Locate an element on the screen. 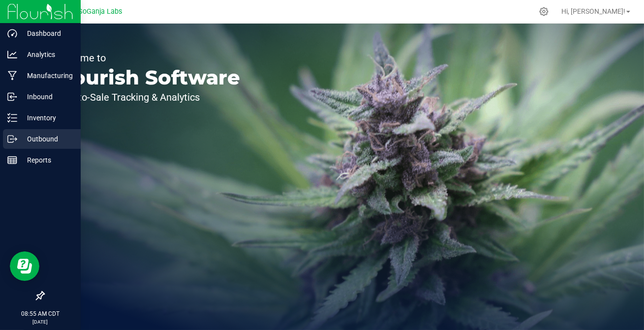 This screenshot has width=644, height=330. span: SoGanja Labs is located at coordinates (101, 11).